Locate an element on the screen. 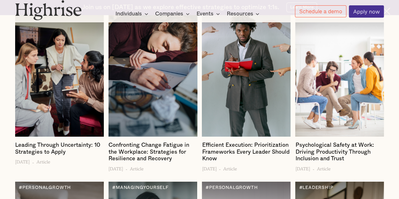 The height and width of the screenshot is (199, 399). div: #LEADERSHIP is located at coordinates (316, 188).